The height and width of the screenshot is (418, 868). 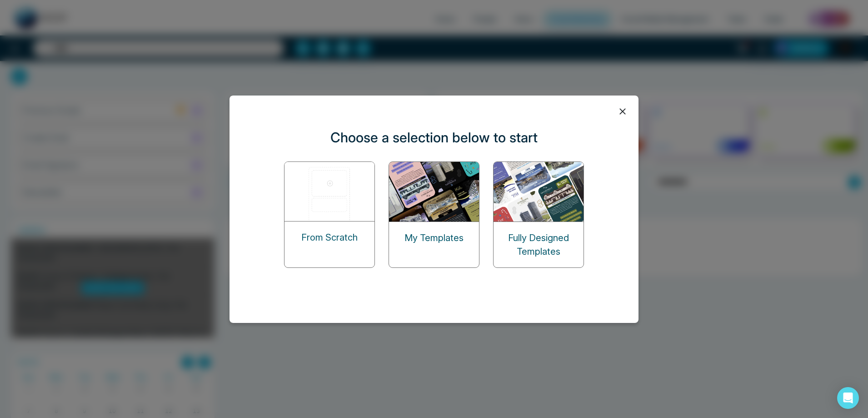 I want to click on img: start-from-scratch.png, so click(x=330, y=192).